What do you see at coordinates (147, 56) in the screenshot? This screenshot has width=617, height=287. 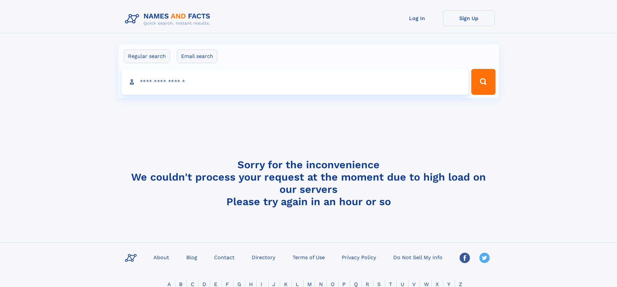 I see `label: Regular search` at bounding box center [147, 56].